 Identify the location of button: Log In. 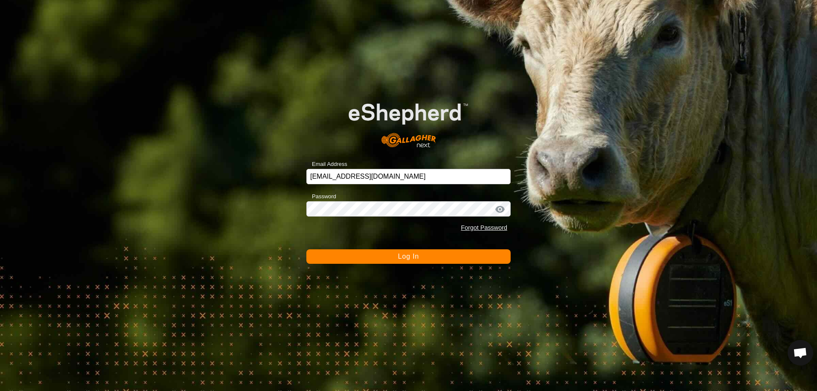
(409, 257).